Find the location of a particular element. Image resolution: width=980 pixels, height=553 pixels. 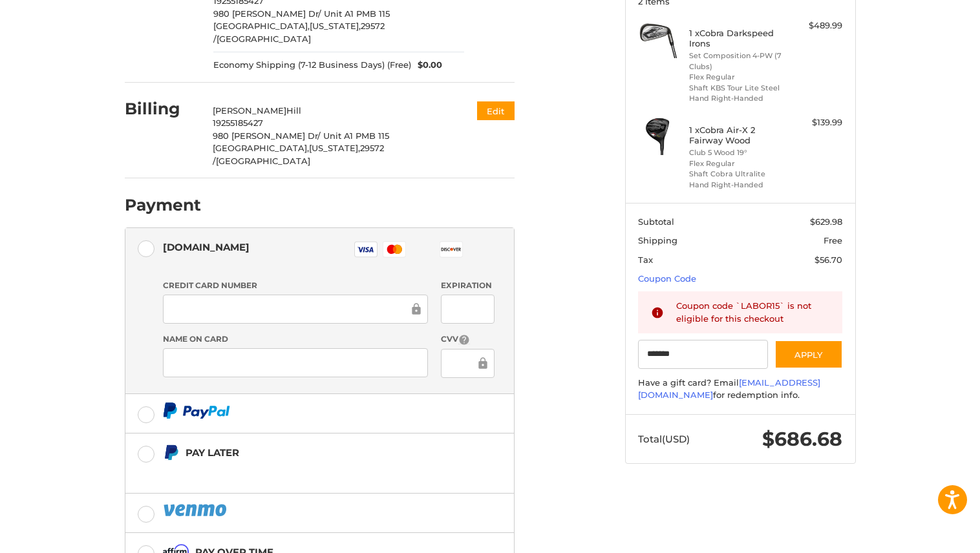

button: Apply is located at coordinates (808, 354).